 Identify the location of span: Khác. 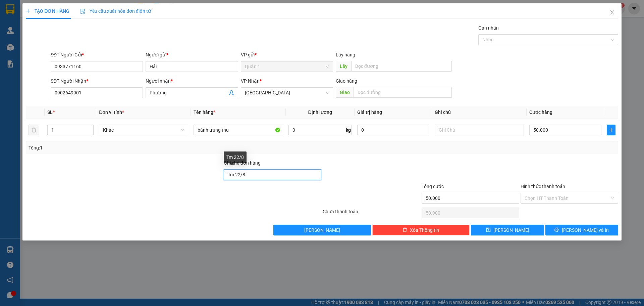
(144, 130).